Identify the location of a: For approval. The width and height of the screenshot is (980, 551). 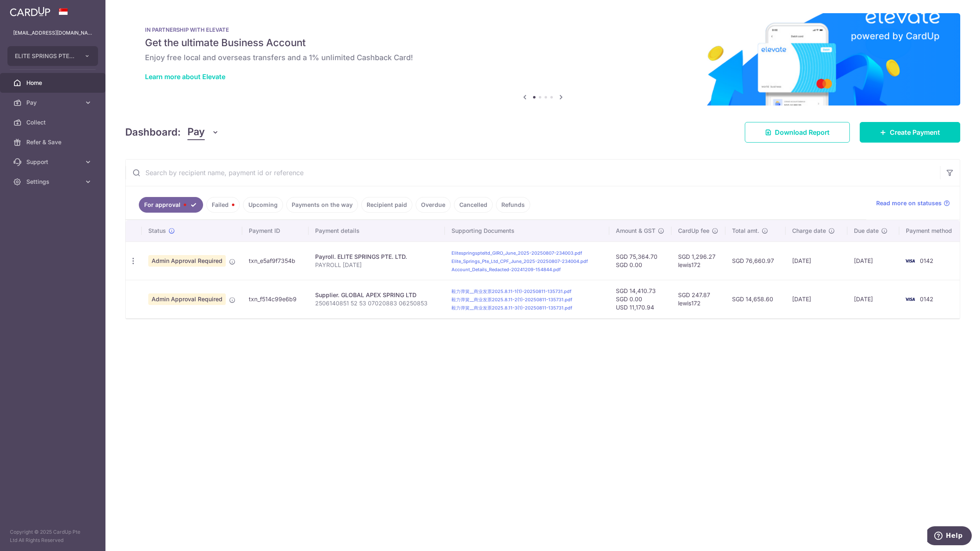
(171, 205).